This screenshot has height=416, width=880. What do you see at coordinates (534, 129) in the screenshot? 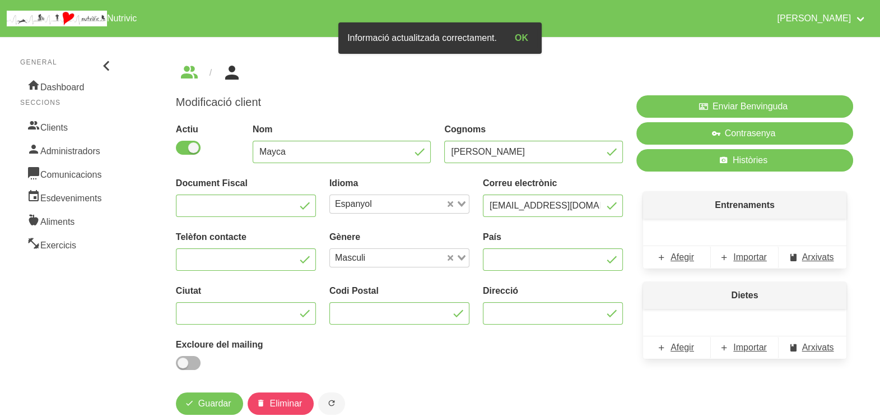
I see `label: Cognoms` at bounding box center [534, 129].